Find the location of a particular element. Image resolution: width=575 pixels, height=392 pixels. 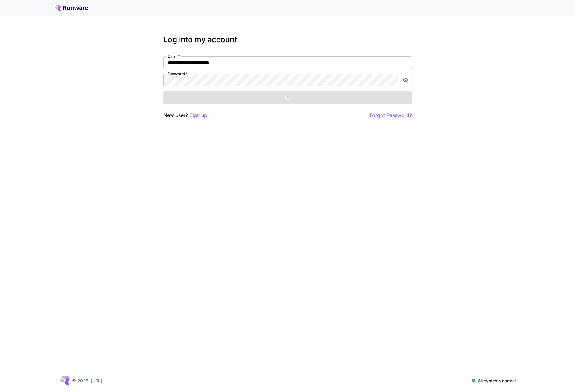

h3: Log into my account is located at coordinates (288, 40).